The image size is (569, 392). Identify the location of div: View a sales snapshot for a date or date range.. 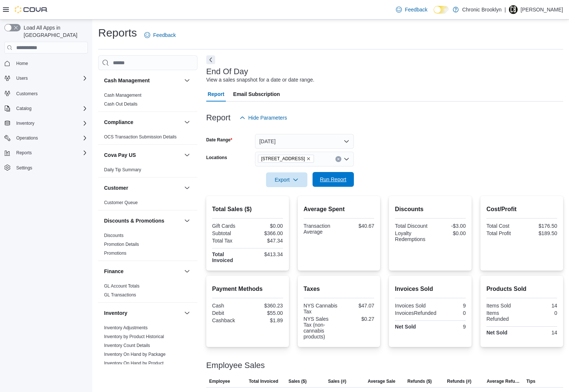
(260, 80).